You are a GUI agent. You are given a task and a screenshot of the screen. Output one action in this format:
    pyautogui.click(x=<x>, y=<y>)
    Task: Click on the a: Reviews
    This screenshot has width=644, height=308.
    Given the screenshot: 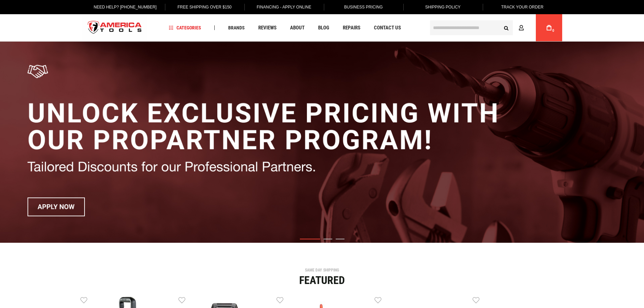 What is the action you would take?
    pyautogui.click(x=268, y=28)
    